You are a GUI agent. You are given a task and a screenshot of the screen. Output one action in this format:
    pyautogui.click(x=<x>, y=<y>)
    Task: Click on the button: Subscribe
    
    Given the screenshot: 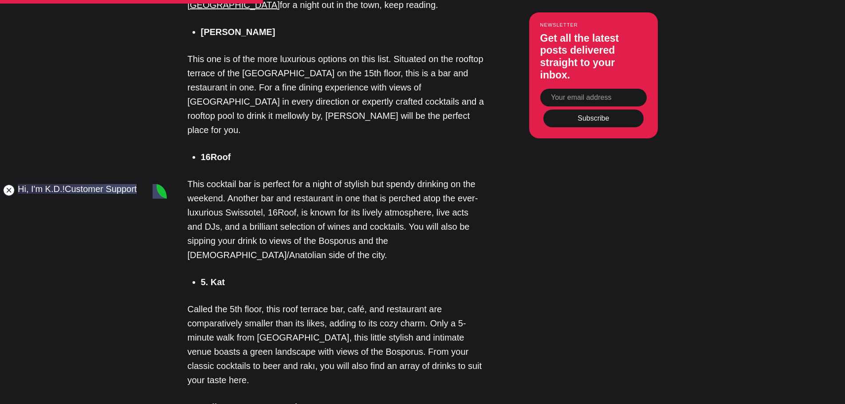 What is the action you would take?
    pyautogui.click(x=593, y=118)
    